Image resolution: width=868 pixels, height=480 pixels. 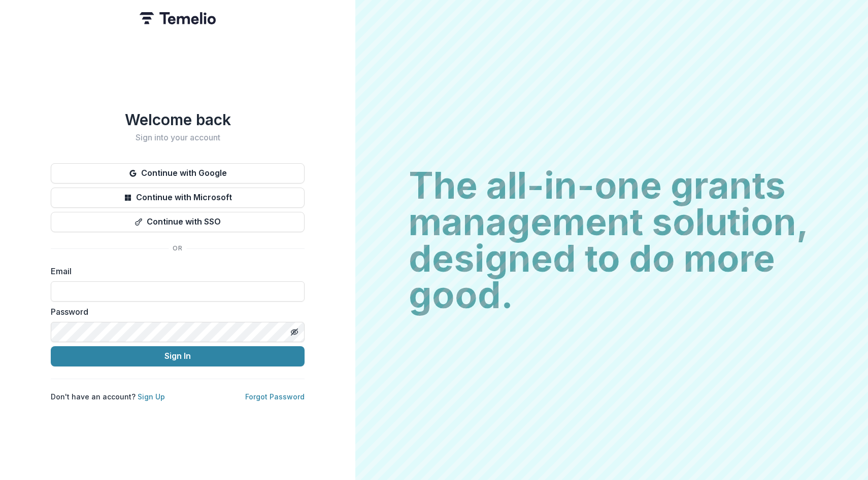 What do you see at coordinates (178, 18) in the screenshot?
I see `img: Temelio` at bounding box center [178, 18].